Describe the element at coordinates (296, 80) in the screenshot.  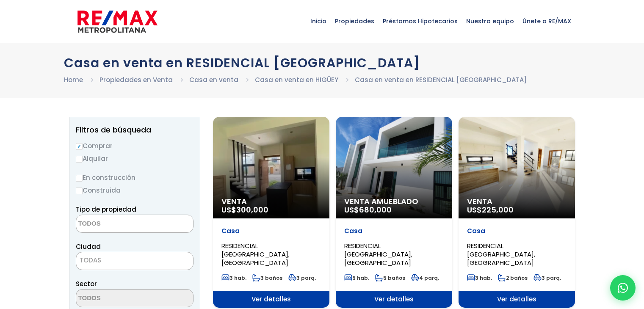
I see `a: Casa en venta en HIGÜEY` at that location.